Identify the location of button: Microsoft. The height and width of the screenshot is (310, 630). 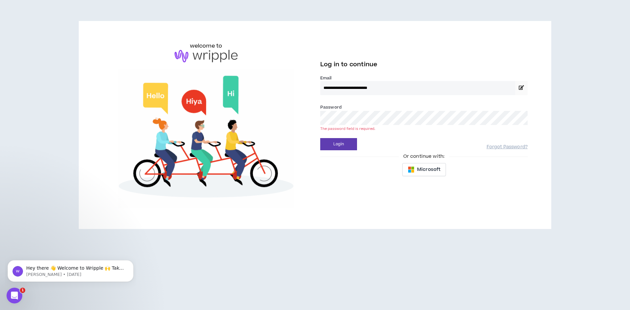
(424, 170).